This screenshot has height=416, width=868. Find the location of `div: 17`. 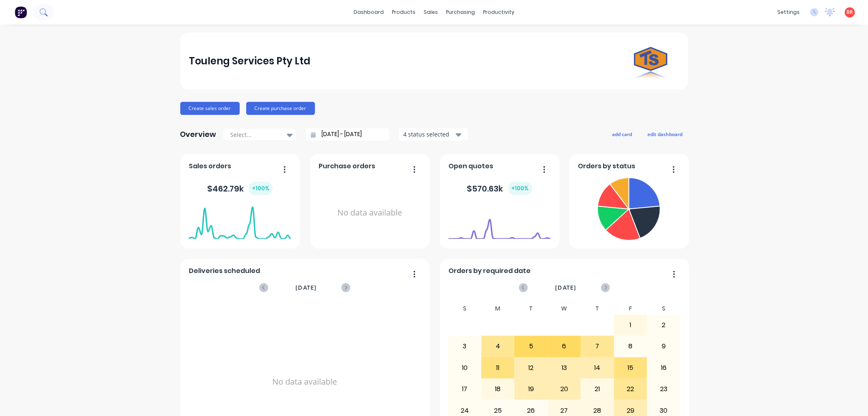

div: 17 is located at coordinates (465, 389).